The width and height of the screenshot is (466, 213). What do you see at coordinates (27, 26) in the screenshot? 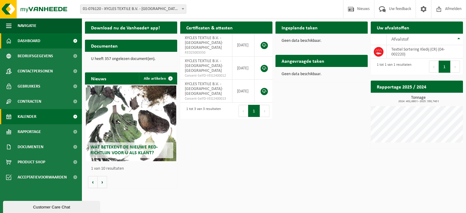
I see `span: Navigatie` at bounding box center [27, 26].